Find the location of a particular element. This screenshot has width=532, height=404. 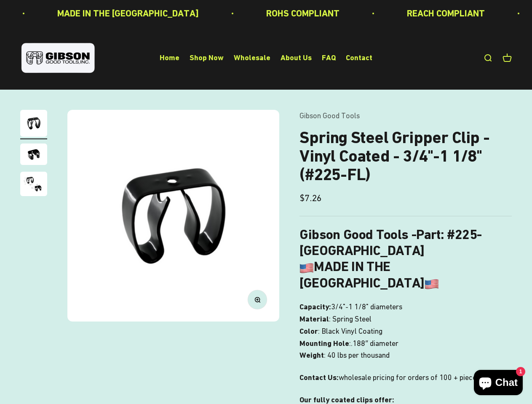

span: .188″ diameter is located at coordinates (374, 344).